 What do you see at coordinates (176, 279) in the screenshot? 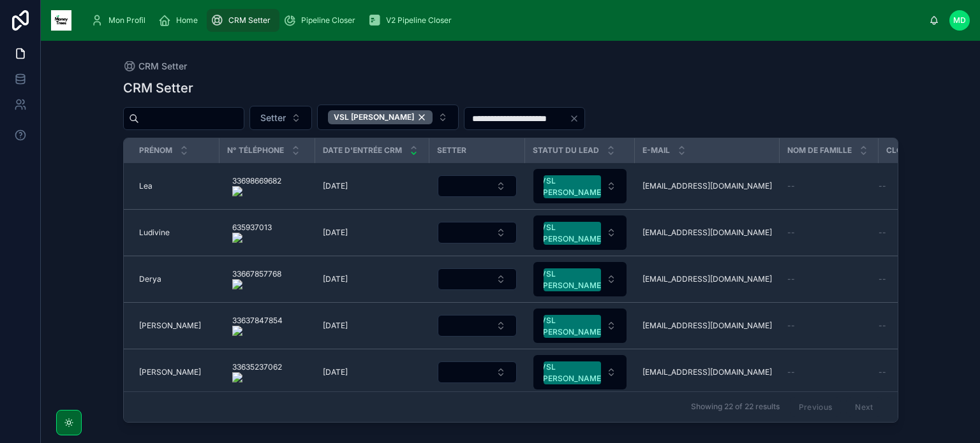
I see `a: Derya` at bounding box center [176, 279].